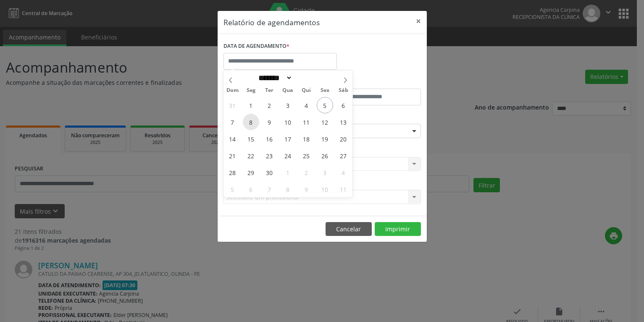 This screenshot has width=644, height=322. Describe the element at coordinates (232, 121) in the screenshot. I see `span: Setembro 7, 2025` at that location.